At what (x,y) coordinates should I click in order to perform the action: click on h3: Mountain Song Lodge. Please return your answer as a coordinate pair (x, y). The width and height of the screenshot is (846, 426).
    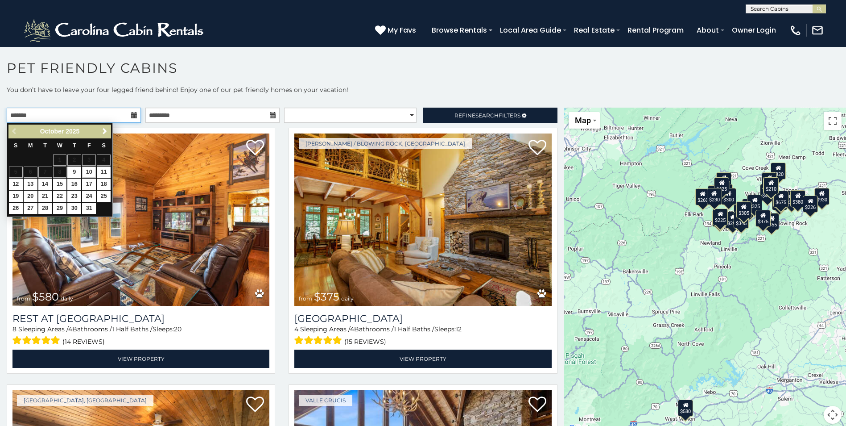
    Looking at the image, I should click on (423, 318).